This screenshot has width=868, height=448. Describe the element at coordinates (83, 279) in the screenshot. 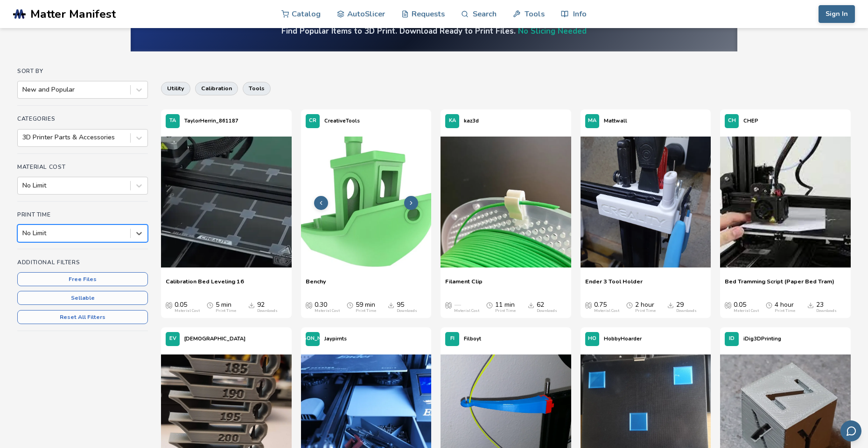

I see `button: Free Files` at that location.